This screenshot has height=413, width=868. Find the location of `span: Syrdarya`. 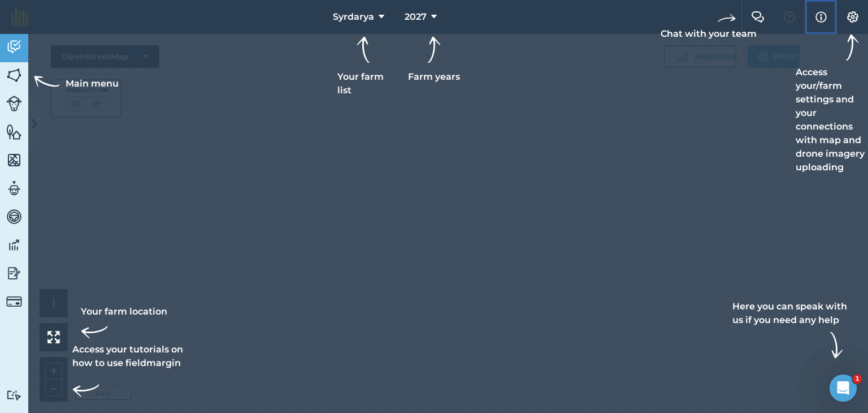

span: Syrdarya is located at coordinates (353, 17).